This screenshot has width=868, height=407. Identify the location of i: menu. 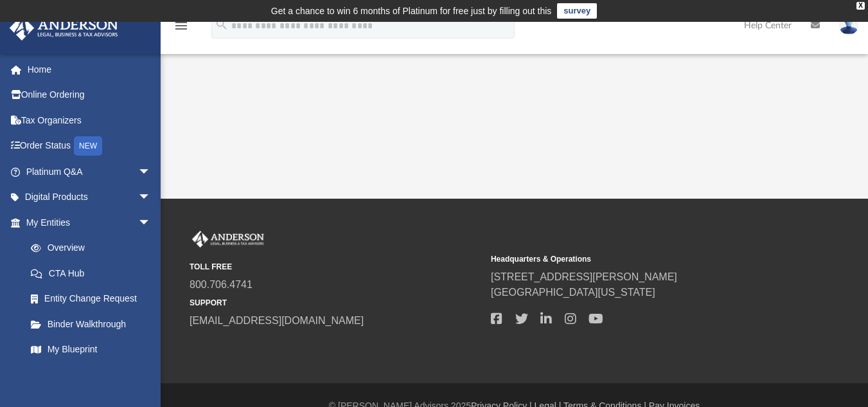
(181, 26).